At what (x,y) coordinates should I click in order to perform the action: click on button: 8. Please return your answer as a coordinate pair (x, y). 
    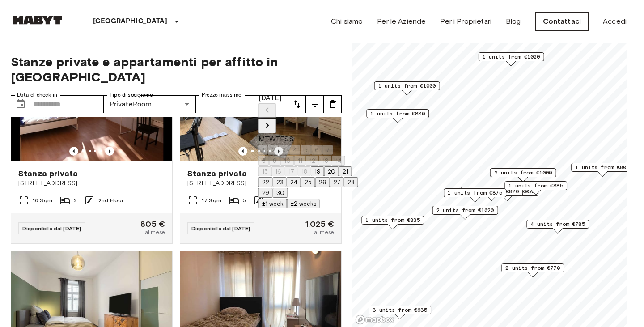
    Looking at the image, I should click on (264, 161).